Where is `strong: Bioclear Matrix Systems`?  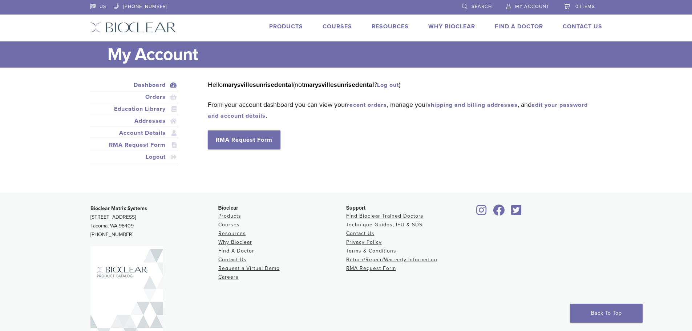 strong: Bioclear Matrix Systems is located at coordinates (119, 208).